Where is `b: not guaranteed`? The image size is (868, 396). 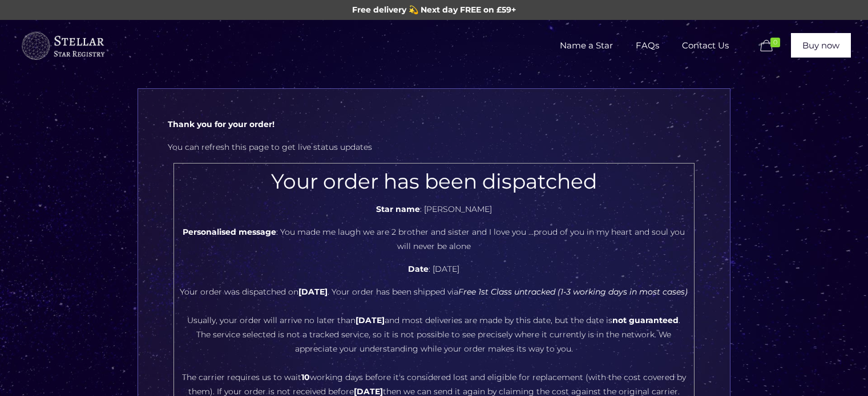 b: not guaranteed is located at coordinates (645, 321).